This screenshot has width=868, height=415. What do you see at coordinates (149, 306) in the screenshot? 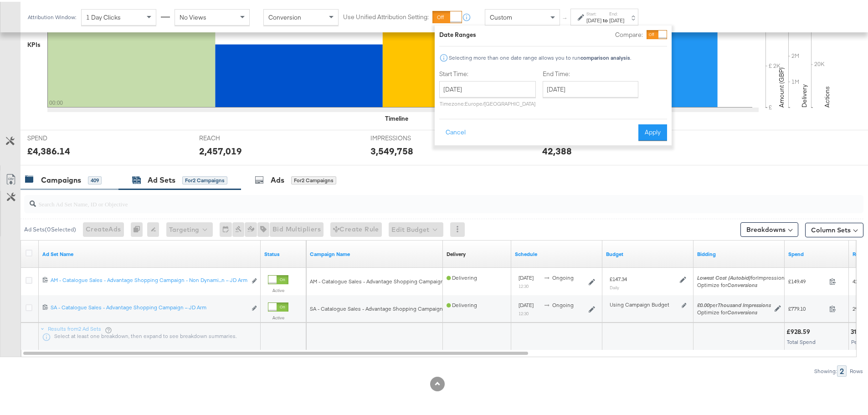
I see `div: SA - Catalogue Sales - Advantage Shopping Campaign – JD Arm` at bounding box center [149, 306].